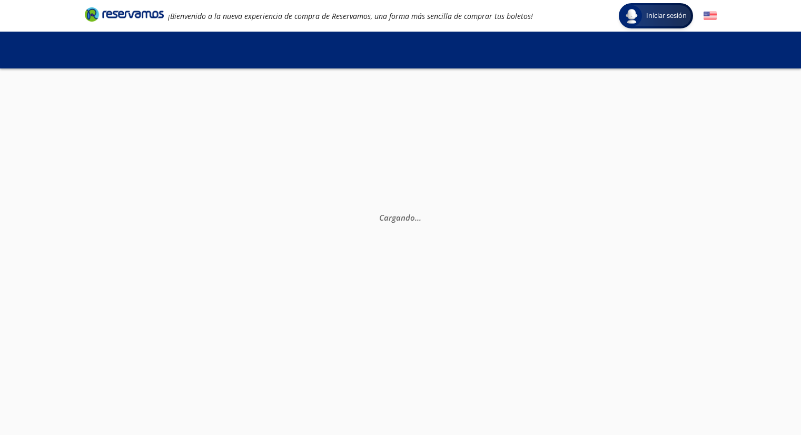 The width and height of the screenshot is (801, 435). What do you see at coordinates (124, 16) in the screenshot?
I see `a: Brand Logo` at bounding box center [124, 16].